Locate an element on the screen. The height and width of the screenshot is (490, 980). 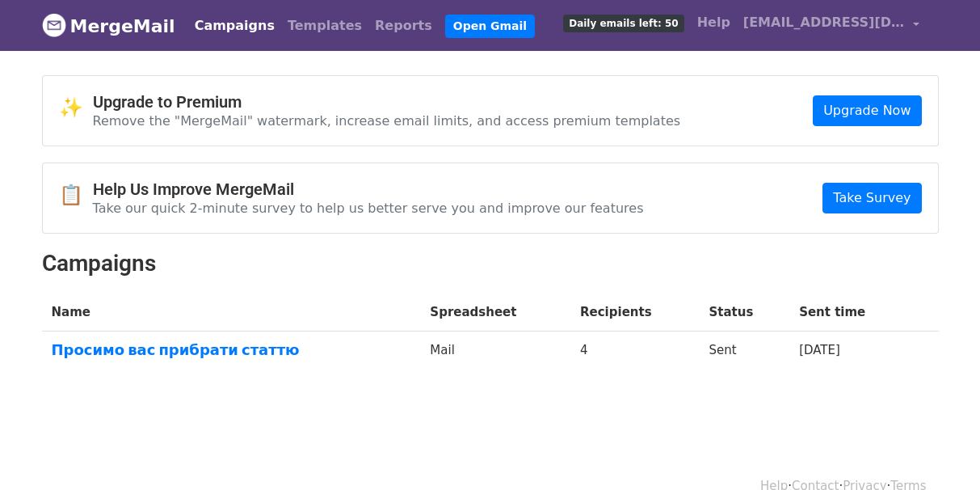
img: MergeMail logo is located at coordinates (54, 25).